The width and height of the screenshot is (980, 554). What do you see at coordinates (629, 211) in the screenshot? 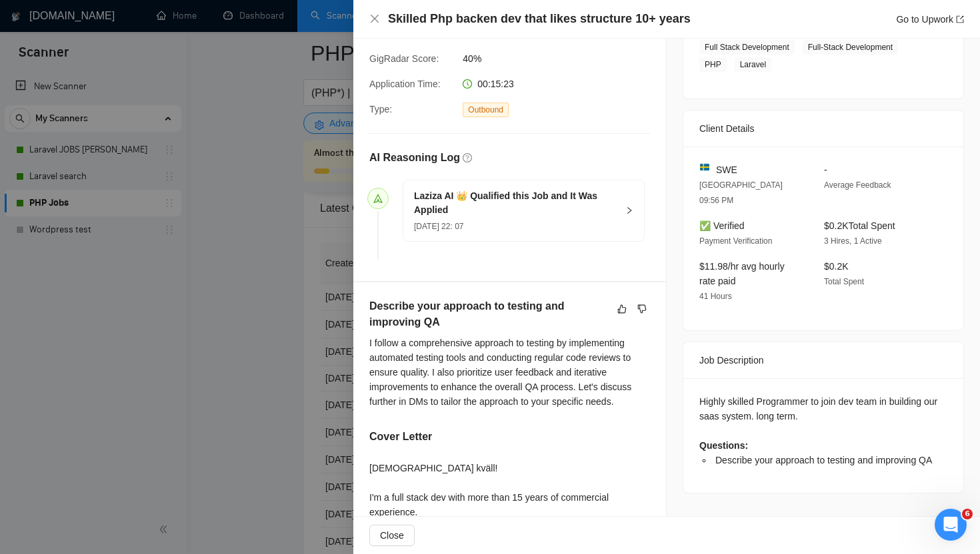
I see `span: right` at bounding box center [629, 211].